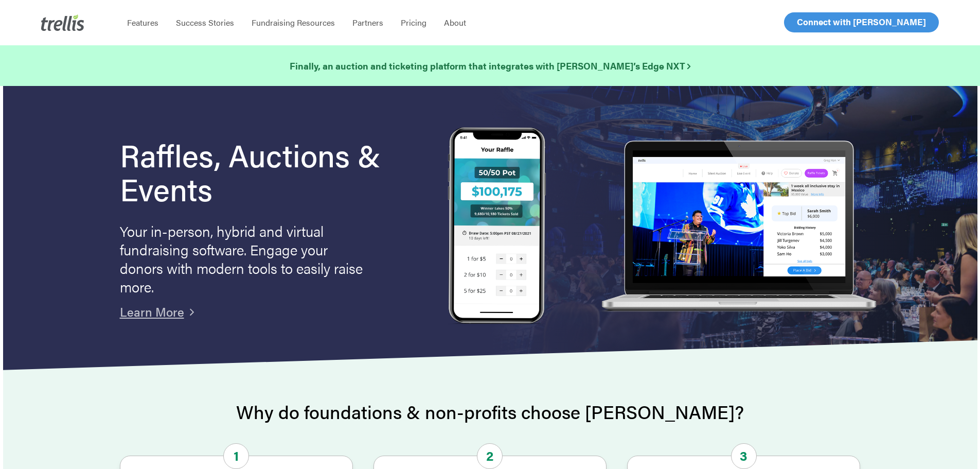  What do you see at coordinates (293, 22) in the screenshot?
I see `span: Fundraising Resources` at bounding box center [293, 22].